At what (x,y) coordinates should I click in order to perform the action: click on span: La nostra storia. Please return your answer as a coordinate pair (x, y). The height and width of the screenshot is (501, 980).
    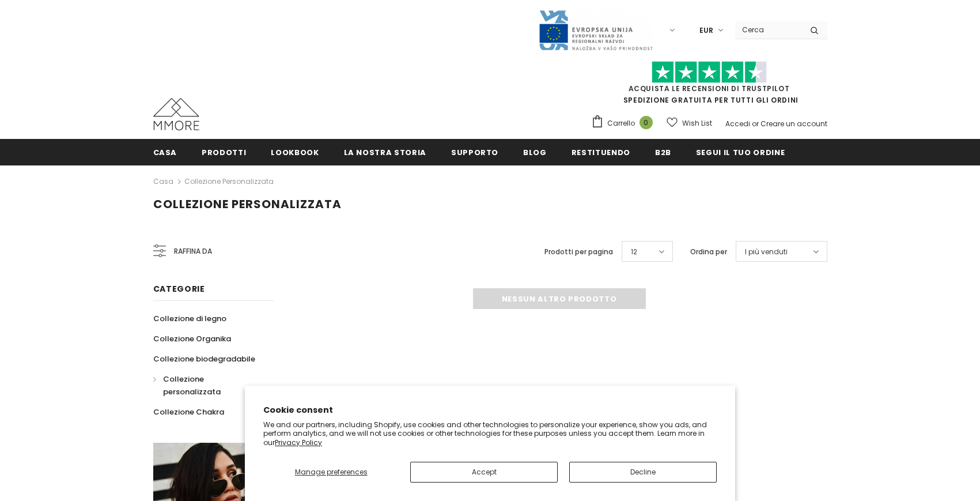
    Looking at the image, I should click on (385, 152).